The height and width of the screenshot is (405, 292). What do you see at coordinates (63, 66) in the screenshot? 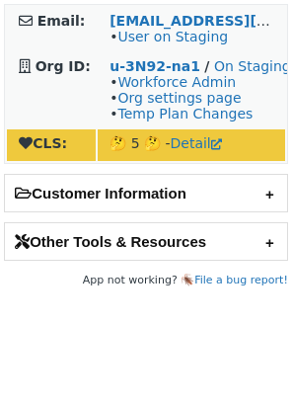
I see `strong: Org ID:` at bounding box center [63, 66].